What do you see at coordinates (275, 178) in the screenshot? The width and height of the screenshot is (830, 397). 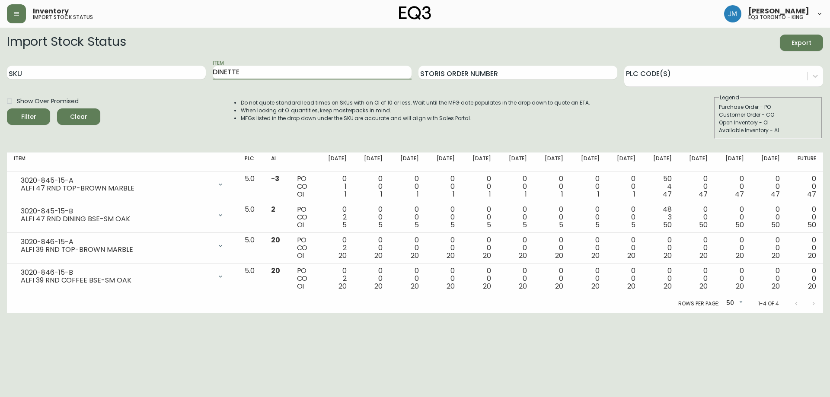 I see `span: -3` at bounding box center [275, 178].